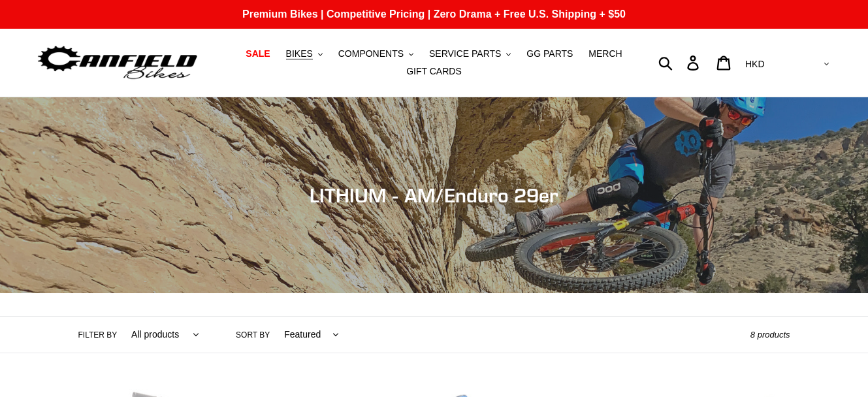  I want to click on a: GIFT CARDS, so click(434, 71).